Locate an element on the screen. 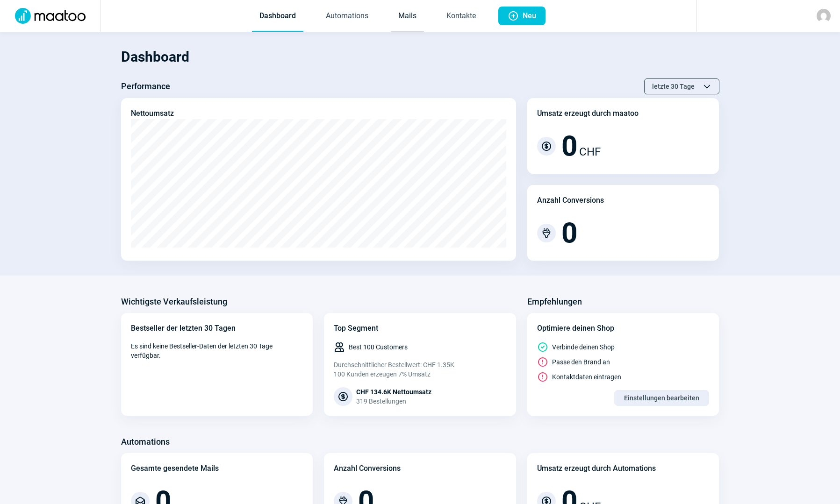 This screenshot has width=840, height=504. a: Automations is located at coordinates (347, 16).